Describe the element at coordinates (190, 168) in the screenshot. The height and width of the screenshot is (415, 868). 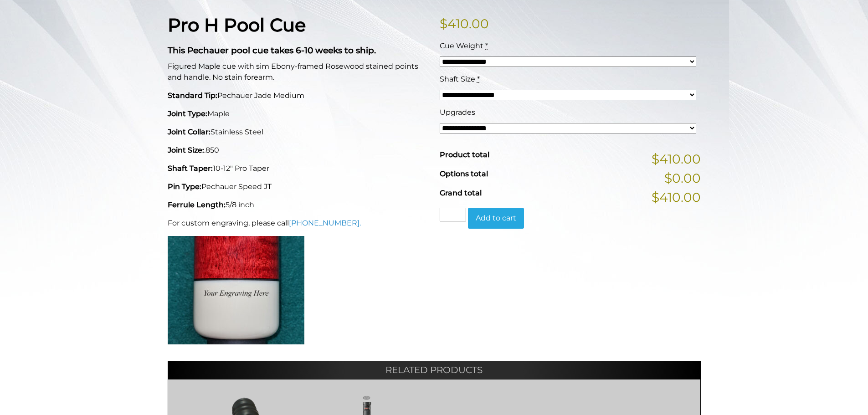
I see `strong: Shaft Taper:` at that location.